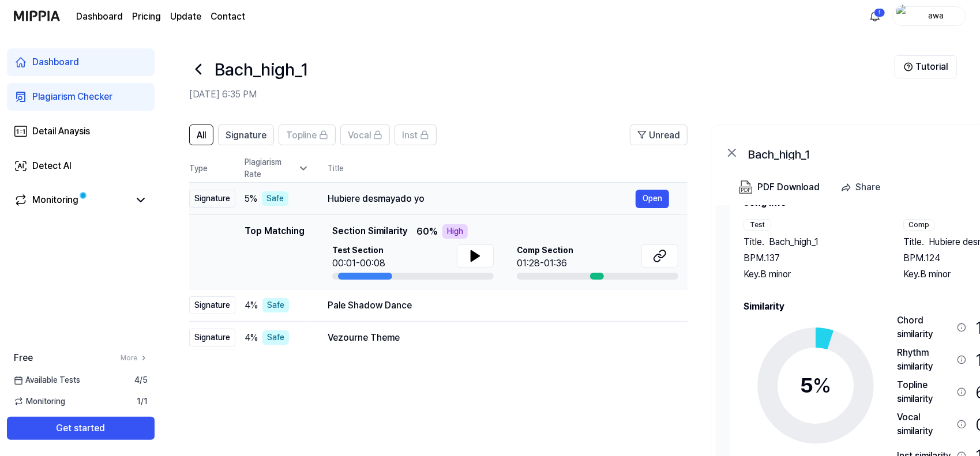 The image size is (980, 456). I want to click on div: Pale Shadow Dance, so click(498, 306).